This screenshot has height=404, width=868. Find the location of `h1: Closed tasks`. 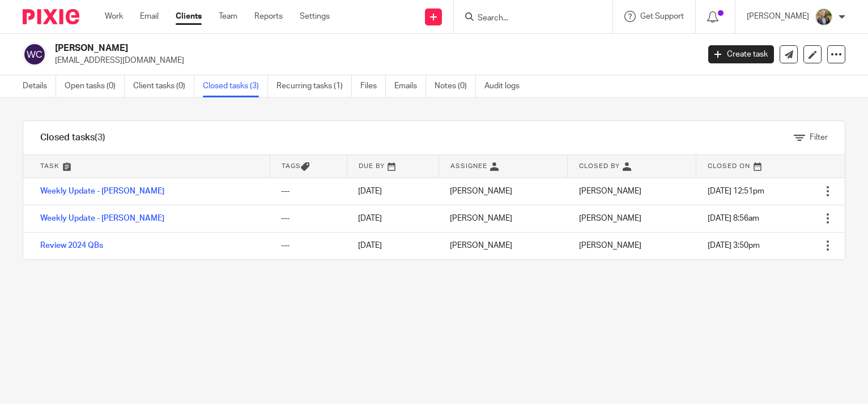

h1: Closed tasks is located at coordinates (73, 138).